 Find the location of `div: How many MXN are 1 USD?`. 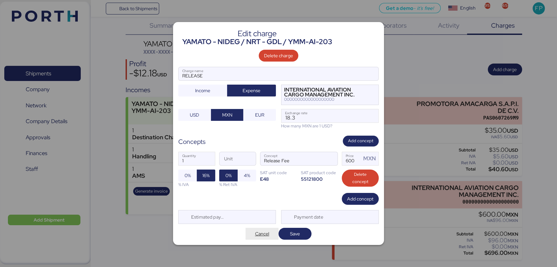

div: How many MXN are 1 USD? is located at coordinates (330, 126).